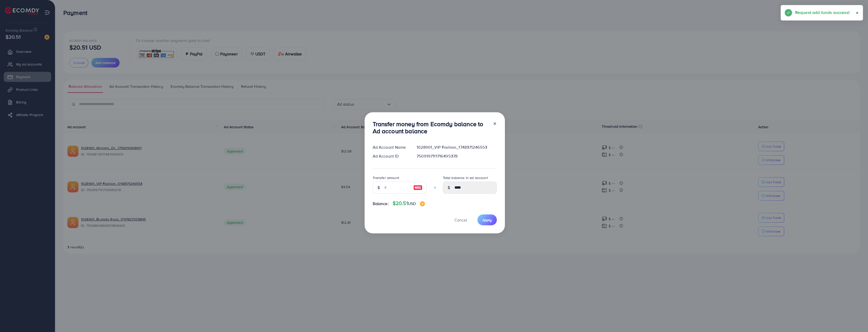  What do you see at coordinates (456, 147) in the screenshot?
I see `div: 1028901_VIP Fashion_1748371246553` at bounding box center [456, 147].